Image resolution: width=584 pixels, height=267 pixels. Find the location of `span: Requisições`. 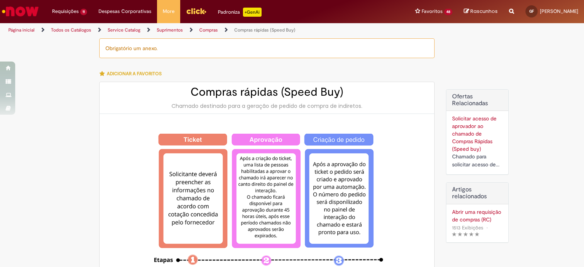

span: Requisições is located at coordinates (65, 11).